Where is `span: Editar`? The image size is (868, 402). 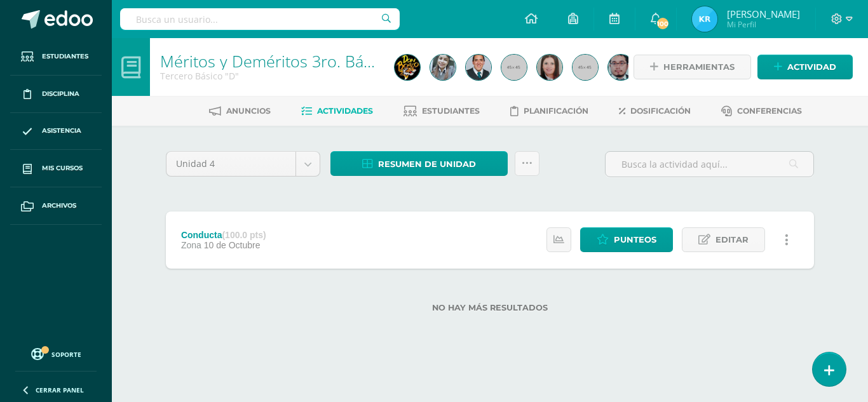 span: Editar is located at coordinates (732, 239).